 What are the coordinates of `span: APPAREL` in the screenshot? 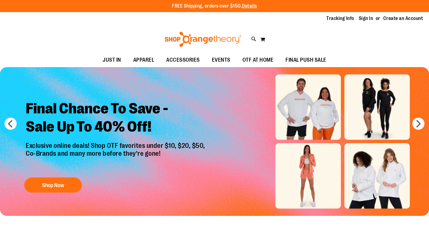 It's located at (144, 60).